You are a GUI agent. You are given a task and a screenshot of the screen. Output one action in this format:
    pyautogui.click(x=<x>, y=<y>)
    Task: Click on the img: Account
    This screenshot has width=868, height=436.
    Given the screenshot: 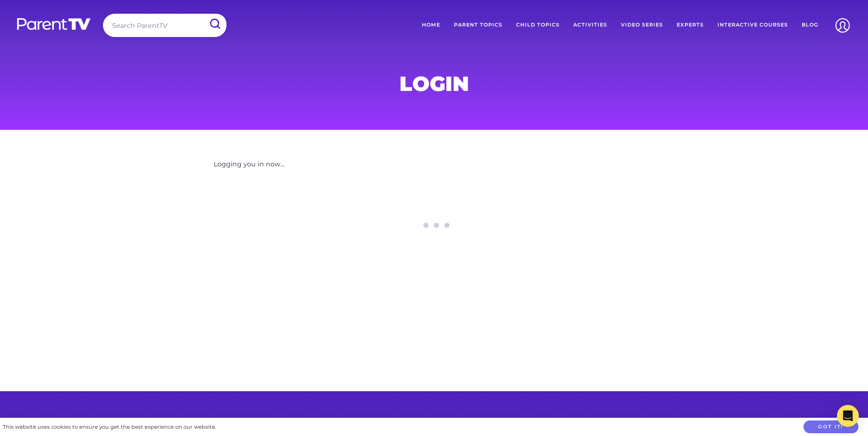 What is the action you would take?
    pyautogui.click(x=843, y=25)
    